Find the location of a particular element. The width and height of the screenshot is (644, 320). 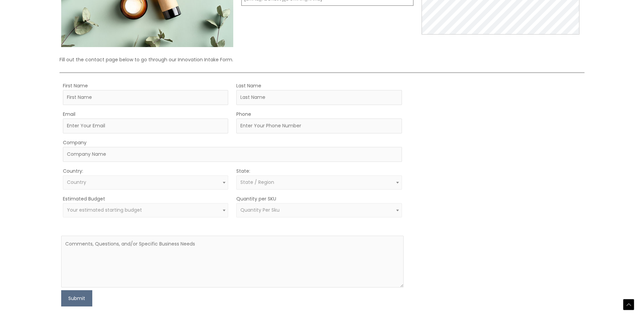

p: Fill out the contact page below to go through our Innovation Intake Form. is located at coordinates (322, 60).